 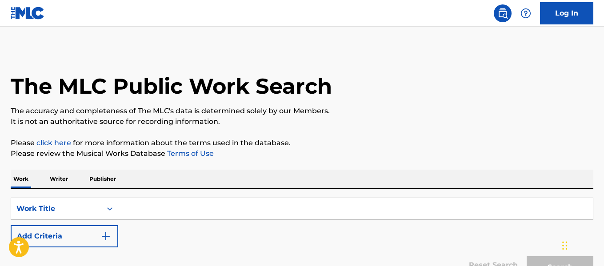 What do you see at coordinates (502, 13) in the screenshot?
I see `img: search` at bounding box center [502, 13].